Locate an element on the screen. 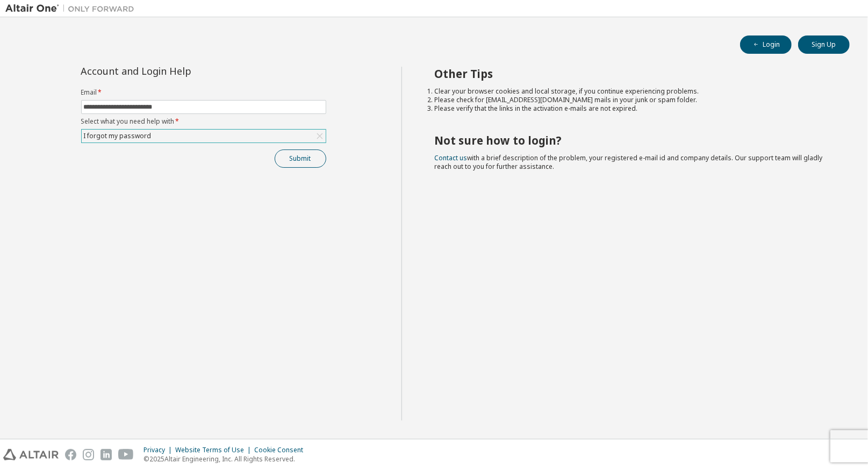  div: Account and Login Help is located at coordinates (179, 71).